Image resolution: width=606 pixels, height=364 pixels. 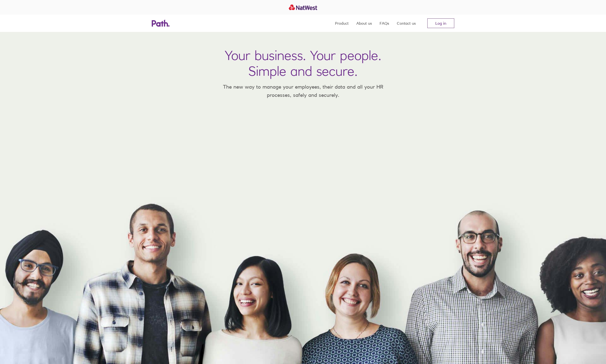 What do you see at coordinates (342, 23) in the screenshot?
I see `a: Product` at bounding box center [342, 23].